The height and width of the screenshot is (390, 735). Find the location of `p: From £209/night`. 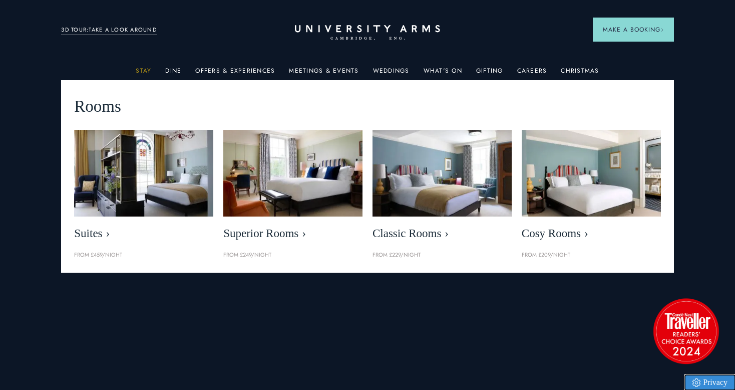

p: From £209/night is located at coordinates (591, 255).